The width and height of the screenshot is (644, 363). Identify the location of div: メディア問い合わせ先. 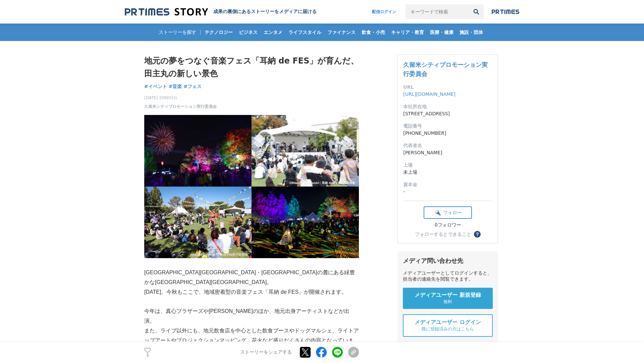
(448, 261).